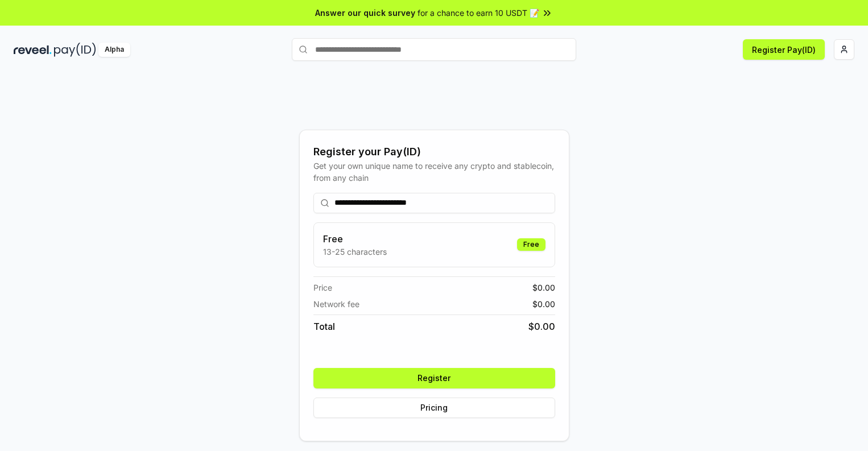 The width and height of the screenshot is (868, 451). Describe the element at coordinates (75, 50) in the screenshot. I see `img: pay_id` at that location.